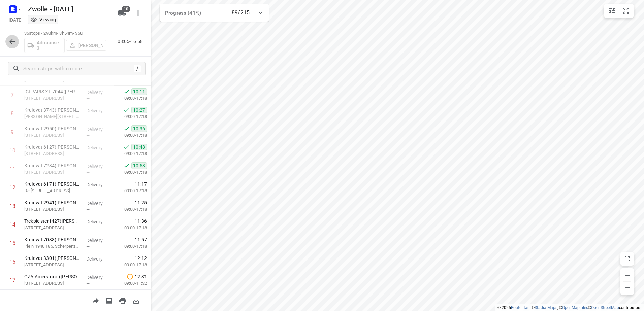  Describe the element at coordinates (79, 69) in the screenshot. I see `input: Search stops within route` at that location.